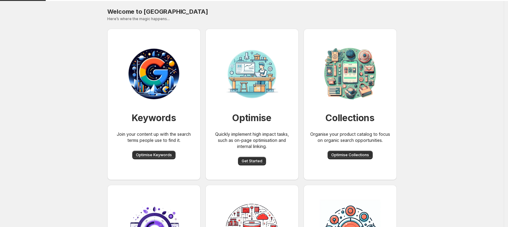 The width and height of the screenshot is (508, 227). What do you see at coordinates (252, 161) in the screenshot?
I see `button: Get Started` at bounding box center [252, 161].